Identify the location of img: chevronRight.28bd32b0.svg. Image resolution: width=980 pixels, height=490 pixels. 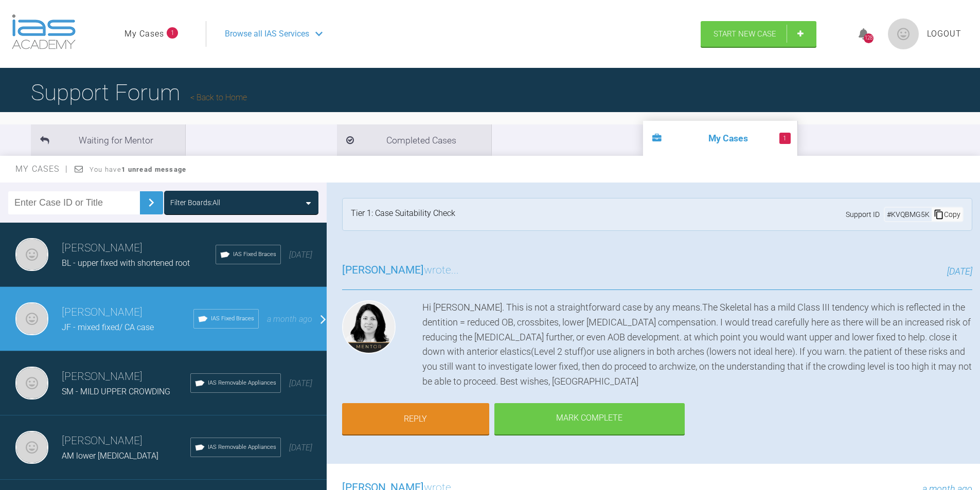
(151, 203).